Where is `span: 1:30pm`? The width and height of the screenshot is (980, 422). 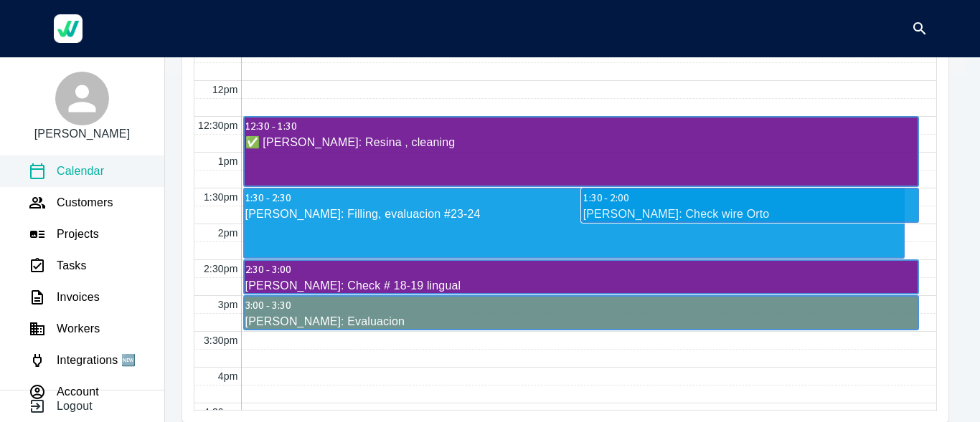 span: 1:30pm is located at coordinates (220, 197).